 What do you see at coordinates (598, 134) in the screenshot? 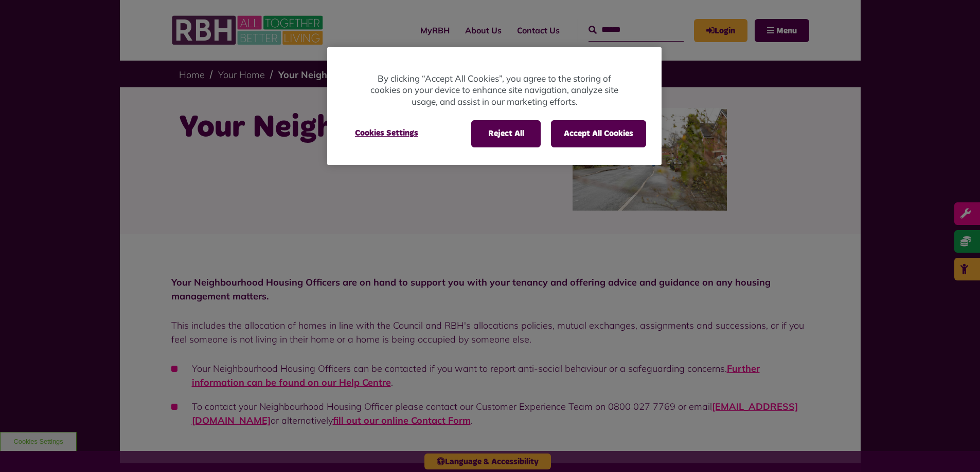
I see `button: Accept All Cookies` at bounding box center [598, 134].